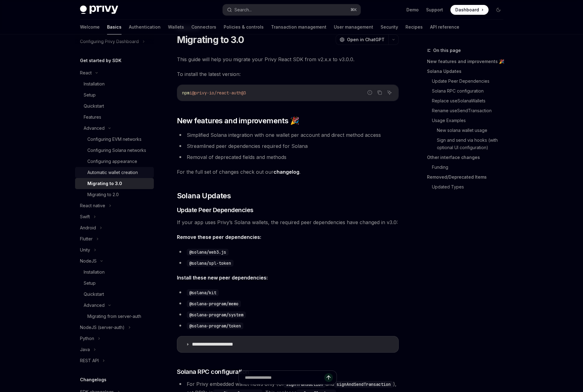  Describe the element at coordinates (470, 167) in the screenshot. I see `a: Funding` at that location.